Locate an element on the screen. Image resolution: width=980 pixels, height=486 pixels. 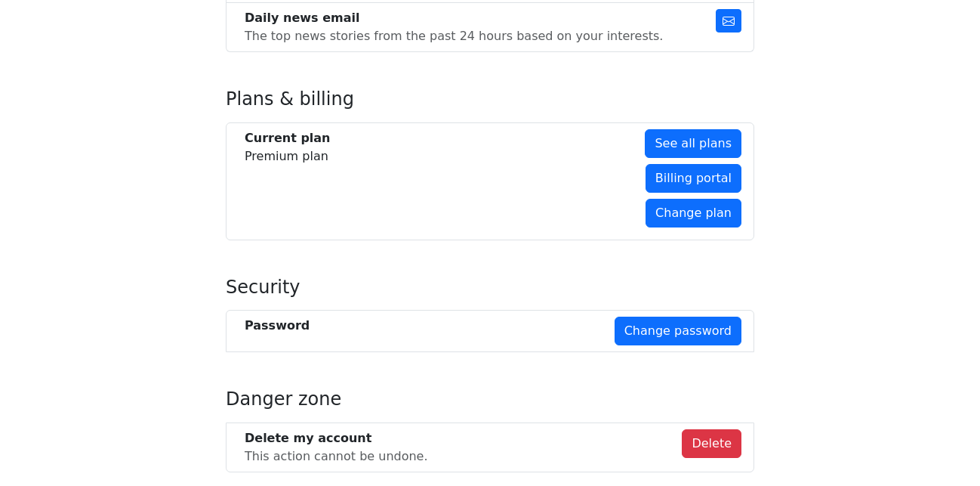
a: See all plans is located at coordinates (693, 143).